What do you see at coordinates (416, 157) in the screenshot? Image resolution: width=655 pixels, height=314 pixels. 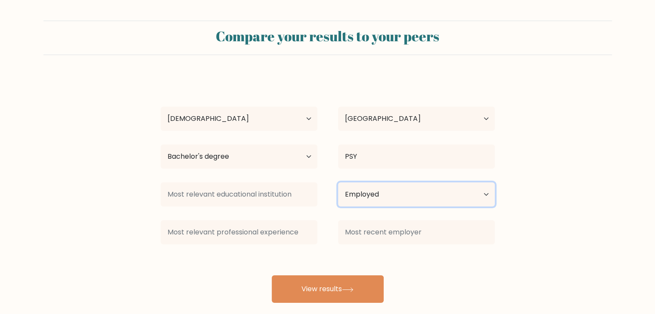 I see `input: What did you study?` at bounding box center [416, 157].